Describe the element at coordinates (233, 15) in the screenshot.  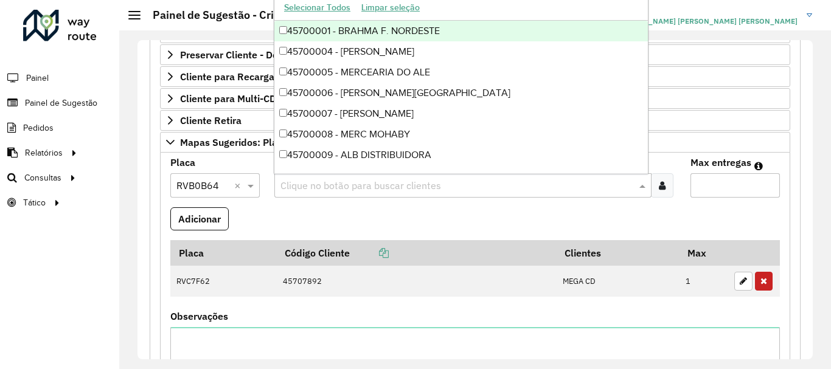
I see `h2: Painel de Sugestão - Criar registro` at that location.